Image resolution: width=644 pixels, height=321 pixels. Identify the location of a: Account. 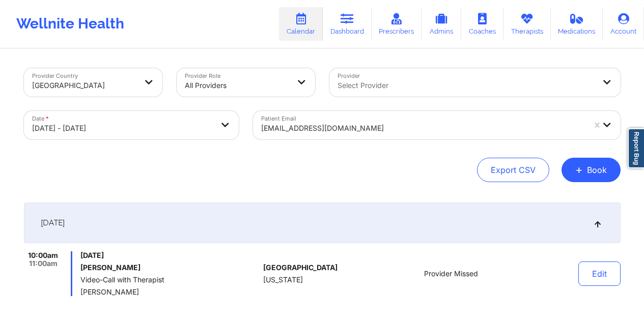
(623, 24).